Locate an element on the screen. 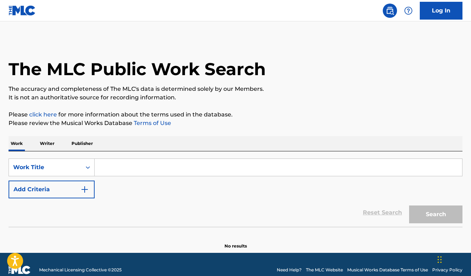 The image size is (471, 276). a: Public Search is located at coordinates (390, 11).